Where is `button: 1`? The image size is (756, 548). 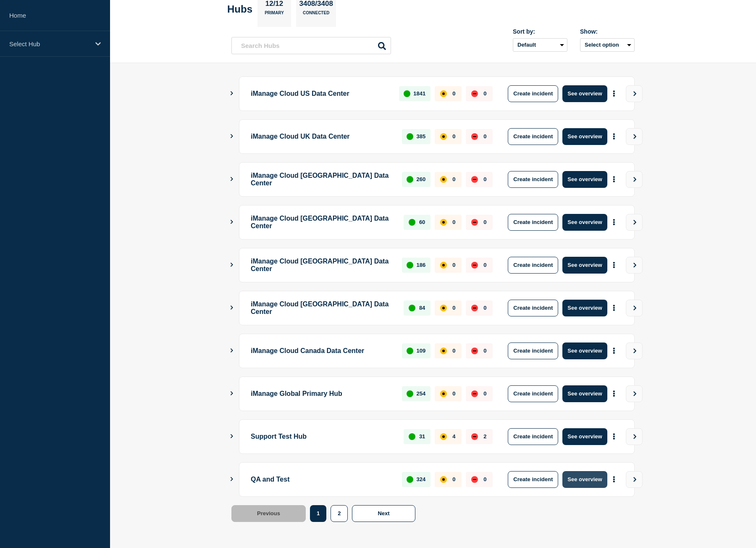 button: 1 is located at coordinates (318, 514).